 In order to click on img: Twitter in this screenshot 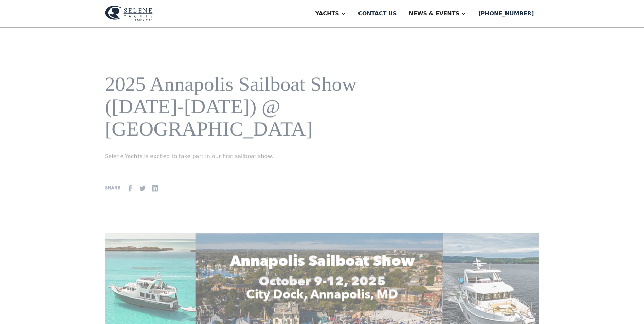, I will do `click(143, 188)`.